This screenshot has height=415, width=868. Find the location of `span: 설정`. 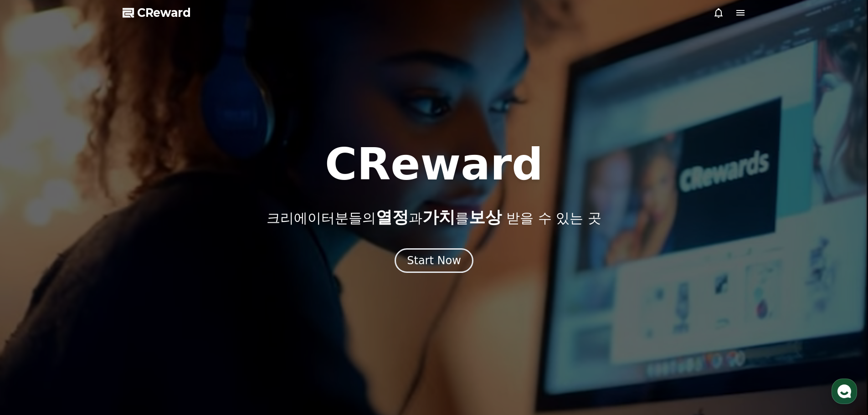

span: 설정 is located at coordinates (147, 307).